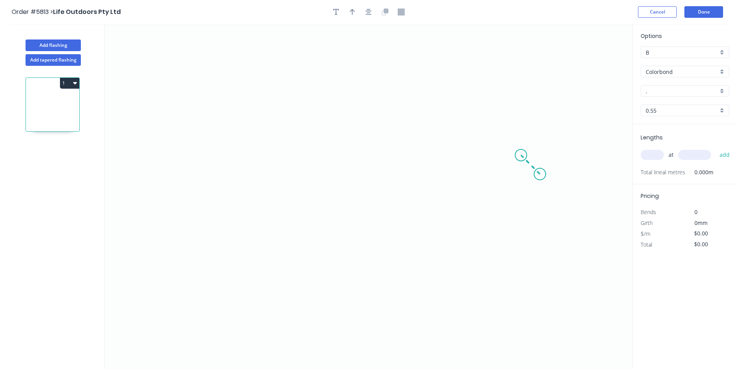 This screenshot has height=369, width=737. Describe the element at coordinates (725, 155) in the screenshot. I see `button: add` at that location.